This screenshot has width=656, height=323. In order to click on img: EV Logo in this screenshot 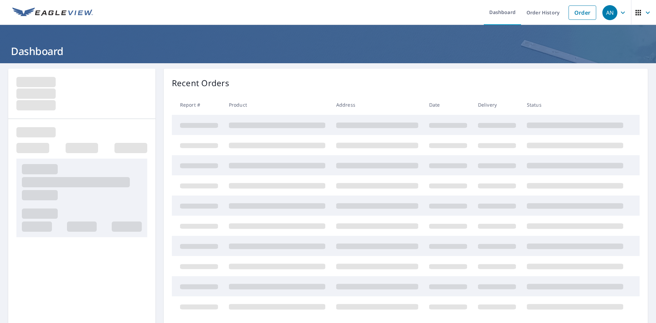, I will do `click(53, 13)`.